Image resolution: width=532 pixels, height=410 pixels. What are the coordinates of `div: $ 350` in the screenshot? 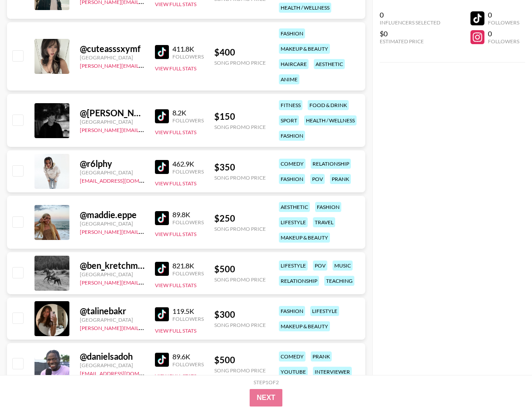 It's located at (240, 167).